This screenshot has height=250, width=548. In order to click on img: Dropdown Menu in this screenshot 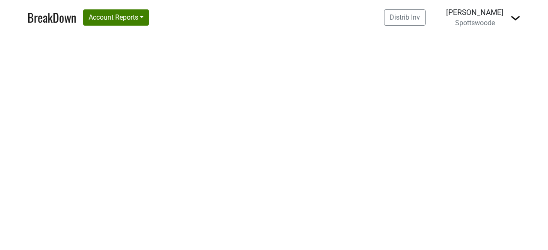, I will do `click(516, 18)`.